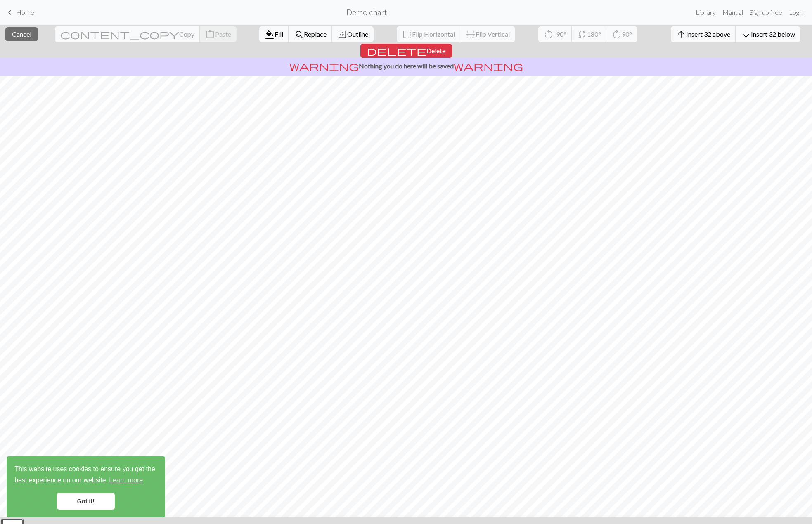 Image resolution: width=812 pixels, height=524 pixels. What do you see at coordinates (10, 13) in the screenshot?
I see `span: keyboard_arrow_left` at bounding box center [10, 13].